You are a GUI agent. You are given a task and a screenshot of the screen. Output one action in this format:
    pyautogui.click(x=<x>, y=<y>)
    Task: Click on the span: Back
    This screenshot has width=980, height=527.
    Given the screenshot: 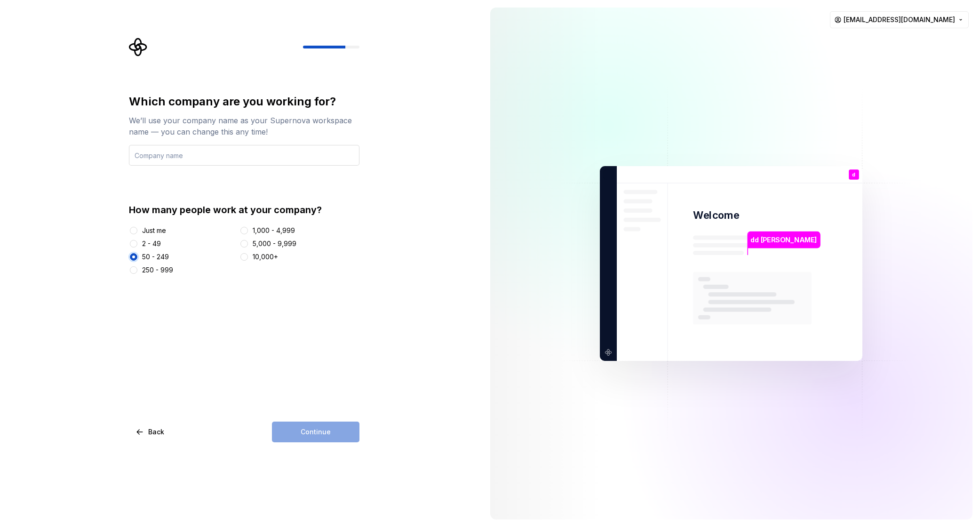 What is the action you would take?
    pyautogui.click(x=156, y=432)
    